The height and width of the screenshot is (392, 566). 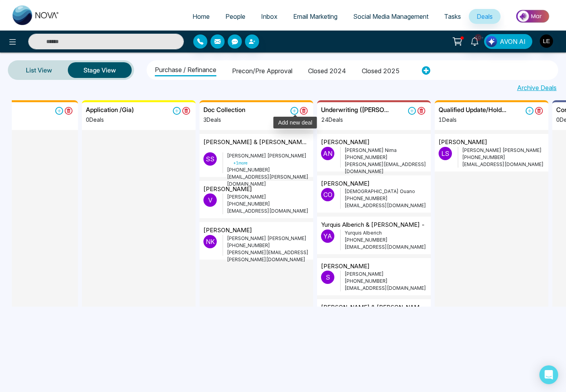 I want to click on a: Archive Deals, so click(x=536, y=88).